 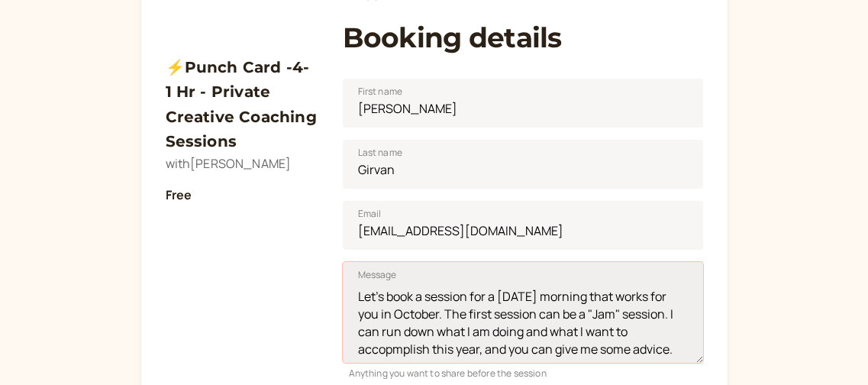 What do you see at coordinates (369, 214) in the screenshot?
I see `span: Email` at bounding box center [369, 214].